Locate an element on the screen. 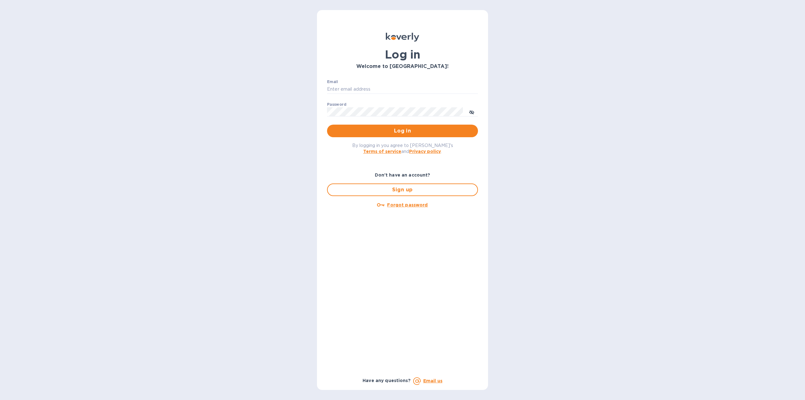  b: Don't have an account? is located at coordinates (402, 175).